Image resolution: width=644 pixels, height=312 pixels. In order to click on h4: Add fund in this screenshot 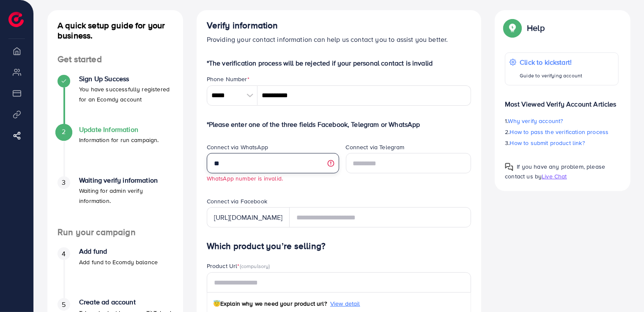, I will do `click(118, 251)`.